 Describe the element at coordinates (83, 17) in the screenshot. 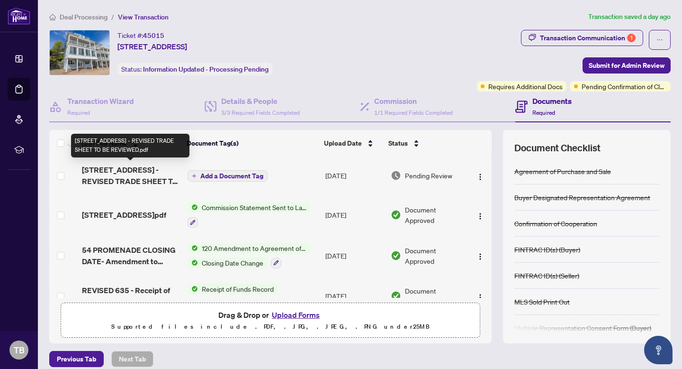

I see `span: Deal Processing` at that location.